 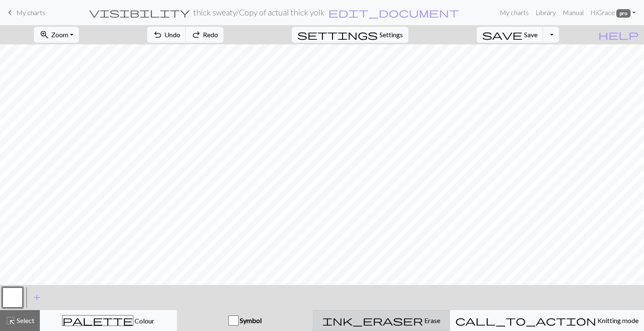 What do you see at coordinates (211, 34) in the screenshot?
I see `span: Redo` at bounding box center [211, 34].